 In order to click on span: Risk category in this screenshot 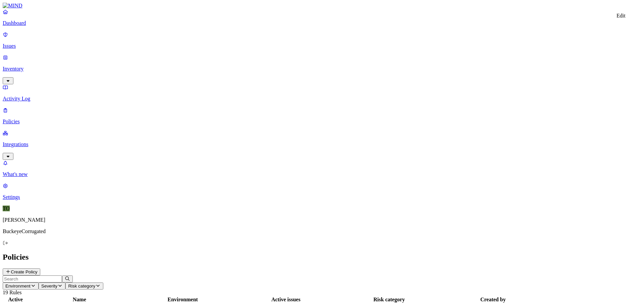, I will do `click(82, 286)`.